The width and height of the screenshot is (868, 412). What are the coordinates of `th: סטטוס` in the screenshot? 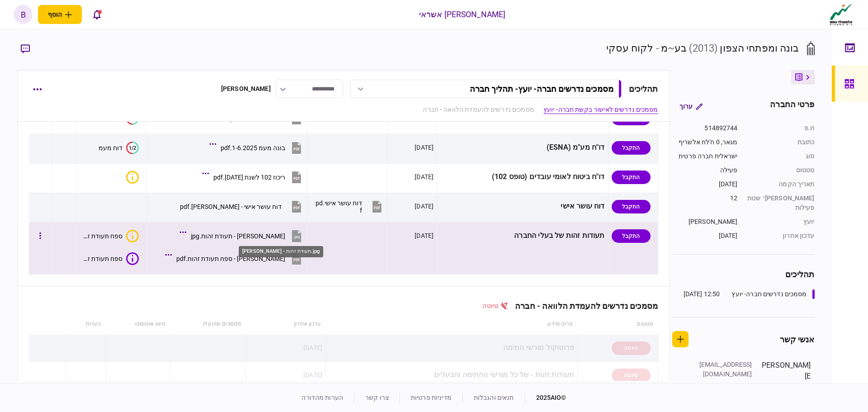 It's located at (618, 324).